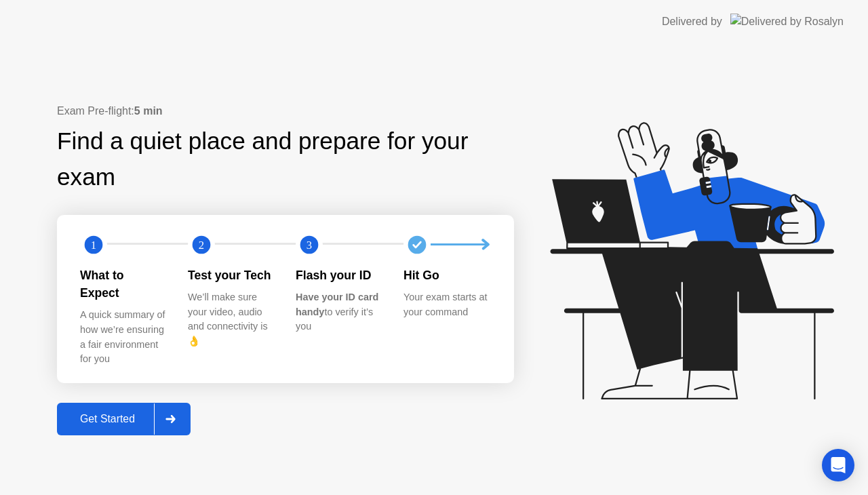 This screenshot has height=495, width=868. I want to click on b: Have your ID card handy, so click(337, 304).